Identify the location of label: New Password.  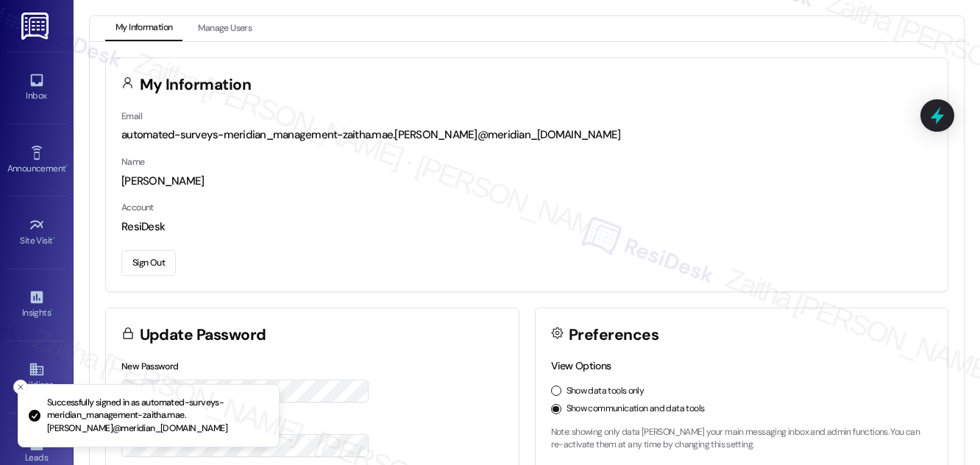
(150, 366).